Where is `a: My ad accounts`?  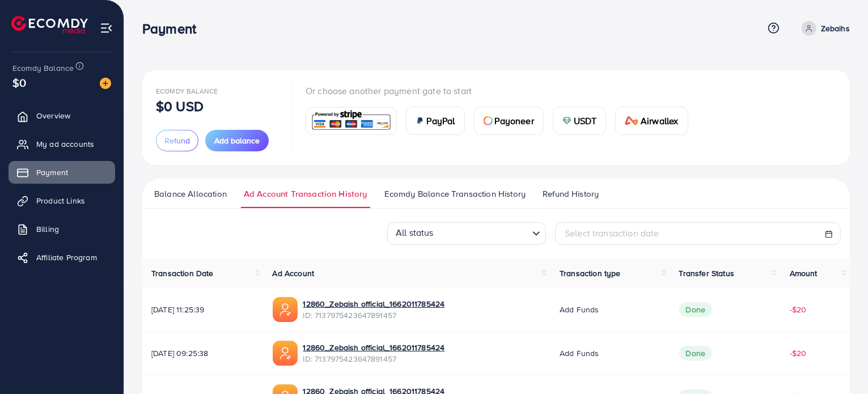
a: My ad accounts is located at coordinates (62, 144).